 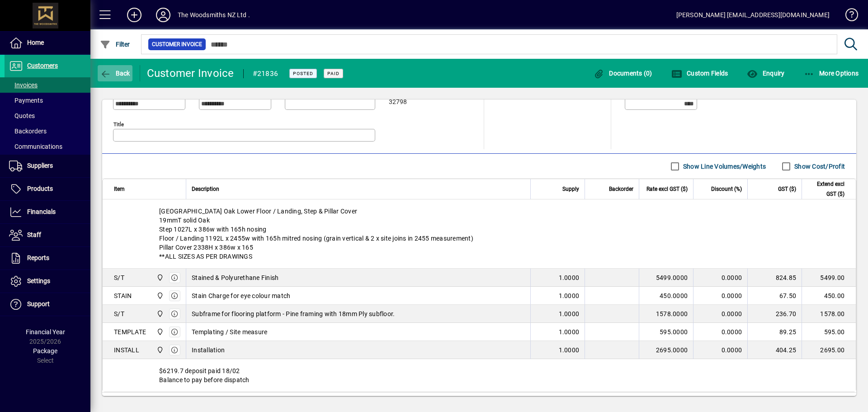 What do you see at coordinates (333, 73) in the screenshot?
I see `span: Paid` at bounding box center [333, 73].